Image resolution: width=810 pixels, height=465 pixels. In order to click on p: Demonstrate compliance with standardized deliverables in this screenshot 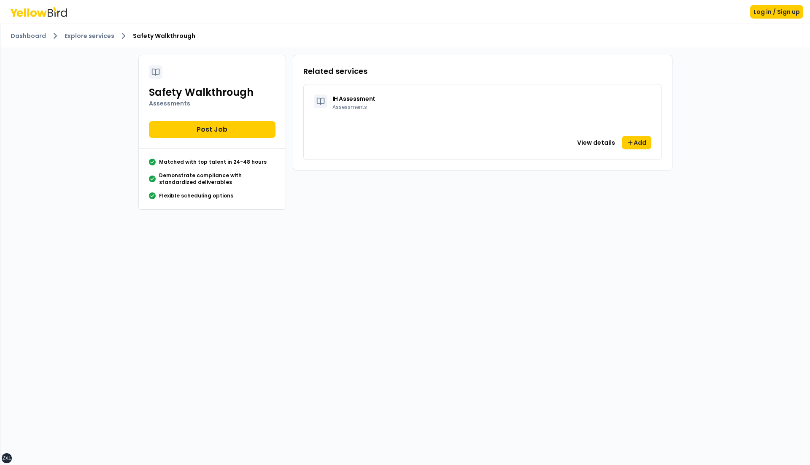, I will do `click(217, 179)`.